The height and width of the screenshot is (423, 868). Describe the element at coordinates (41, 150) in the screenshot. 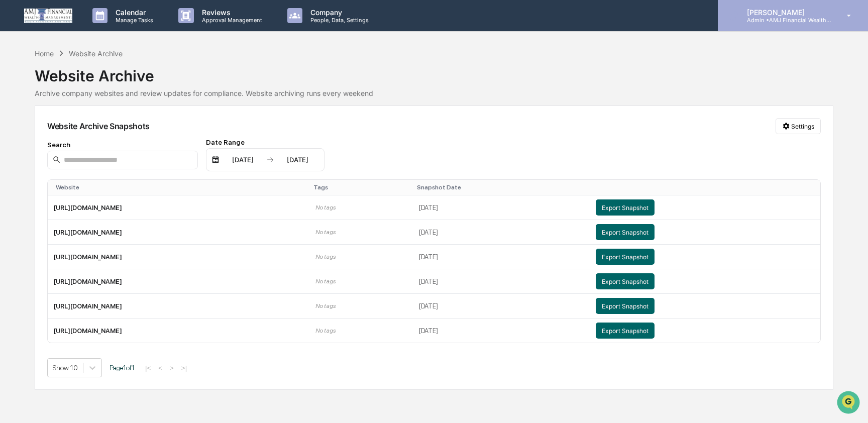

I see `span: Data Lookup` at that location.